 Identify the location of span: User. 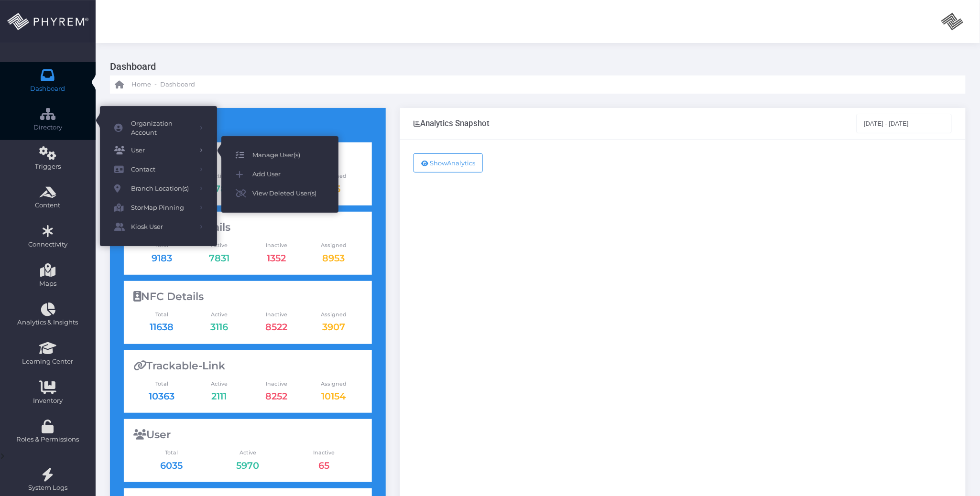
(162, 151).